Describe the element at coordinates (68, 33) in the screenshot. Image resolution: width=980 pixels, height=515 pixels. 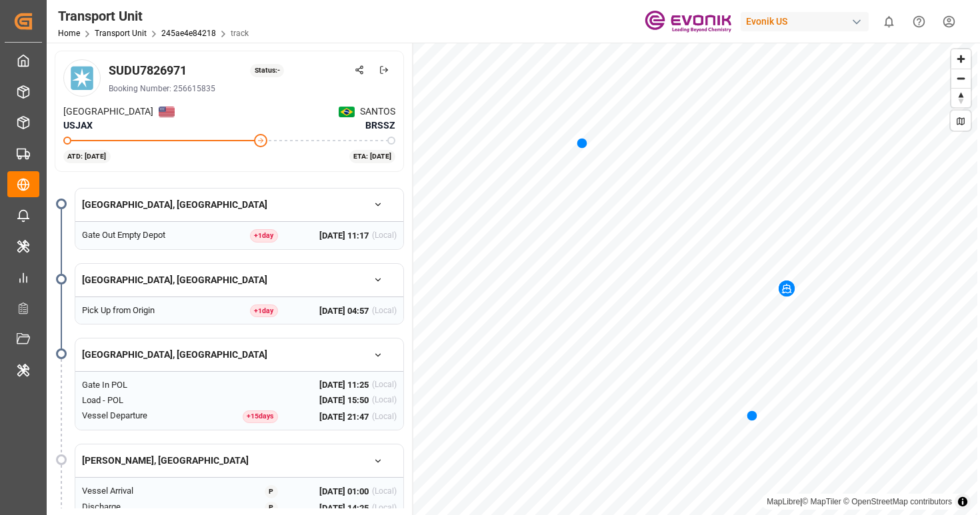
I see `a: Home` at that location.